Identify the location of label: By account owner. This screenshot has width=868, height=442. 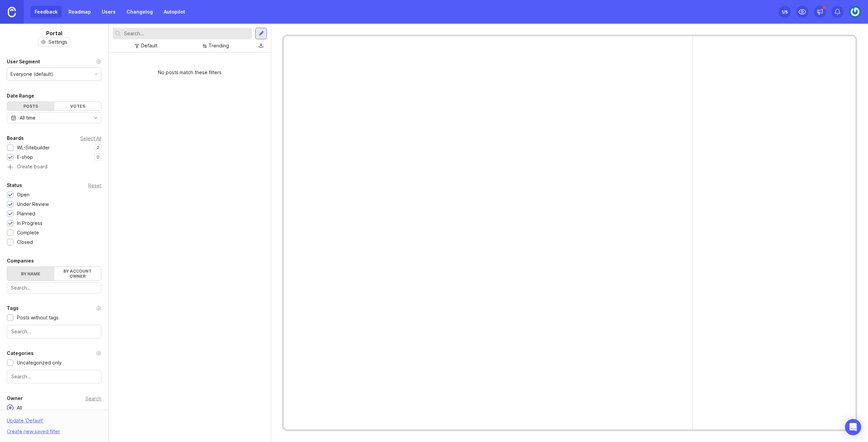
(78, 274).